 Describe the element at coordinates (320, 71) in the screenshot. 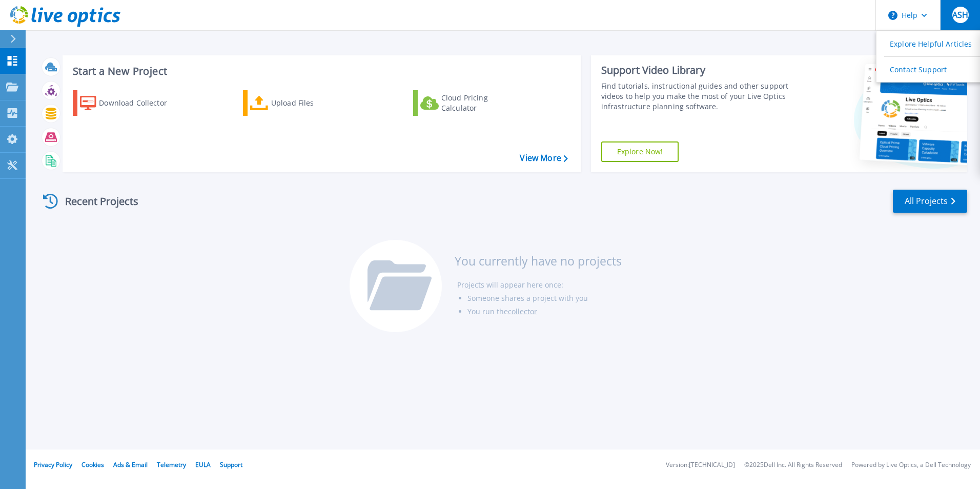

I see `h3: Start a New Project` at that location.